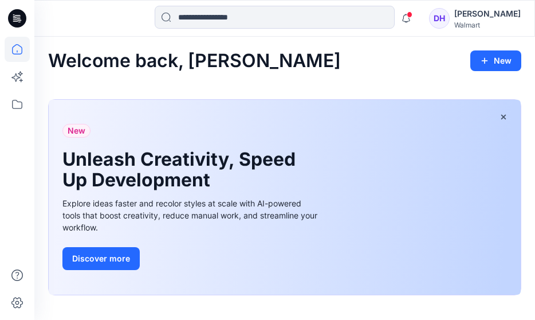 The width and height of the screenshot is (535, 320). I want to click on div: DH, so click(439, 18).